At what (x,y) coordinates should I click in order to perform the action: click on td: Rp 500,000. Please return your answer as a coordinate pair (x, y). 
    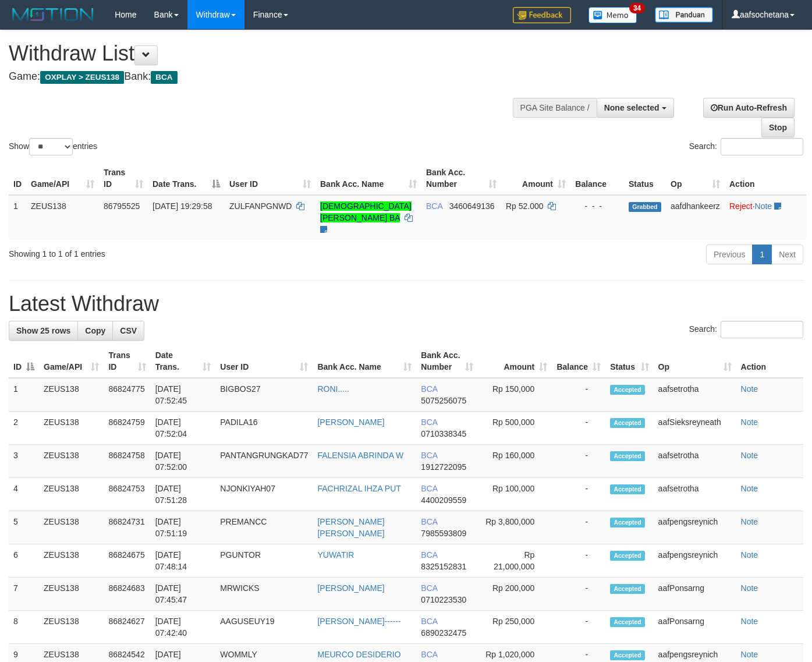
    Looking at the image, I should click on (515, 428).